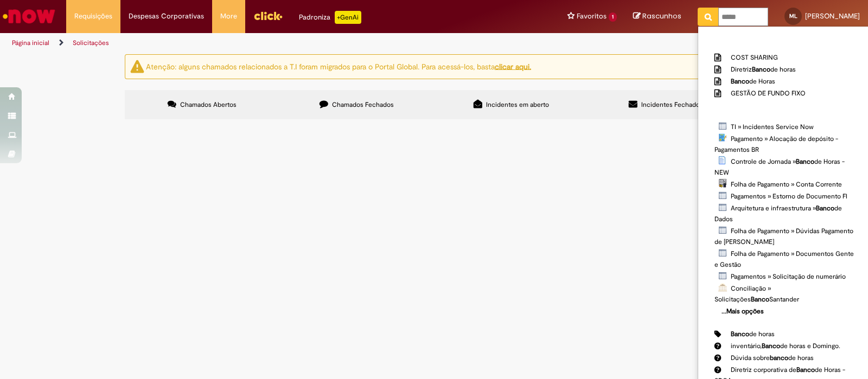 Image resolution: width=868 pixels, height=379 pixels. Describe the element at coordinates (753, 81) in the screenshot. I see `span: de Horas` at that location.